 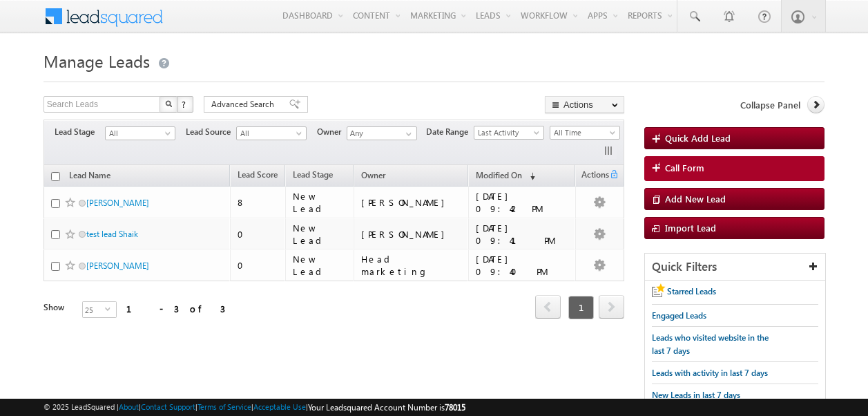 What do you see at coordinates (695, 198) in the screenshot?
I see `span: Add New Lead` at bounding box center [695, 198].